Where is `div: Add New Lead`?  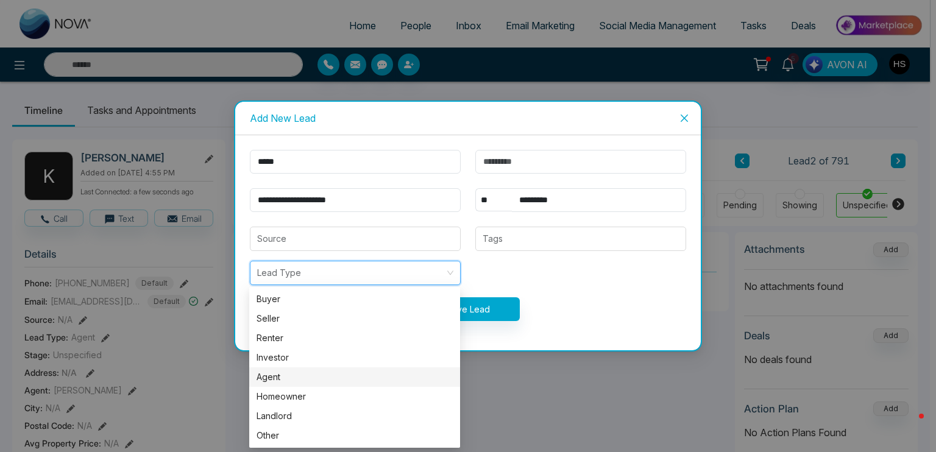 div: Add New Lead is located at coordinates (468, 118).